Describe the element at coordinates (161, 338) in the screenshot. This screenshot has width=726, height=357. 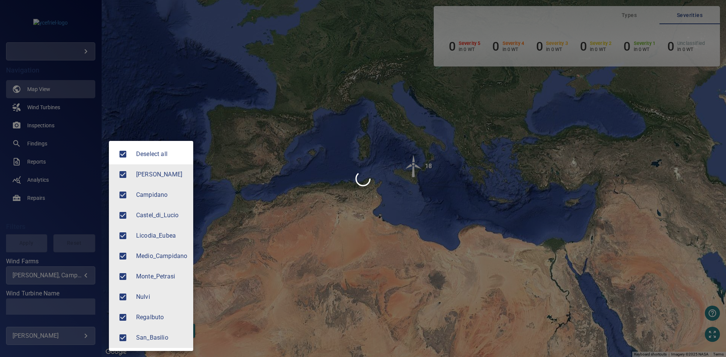
I see `div: Wind Farms San_Basilio` at that location.